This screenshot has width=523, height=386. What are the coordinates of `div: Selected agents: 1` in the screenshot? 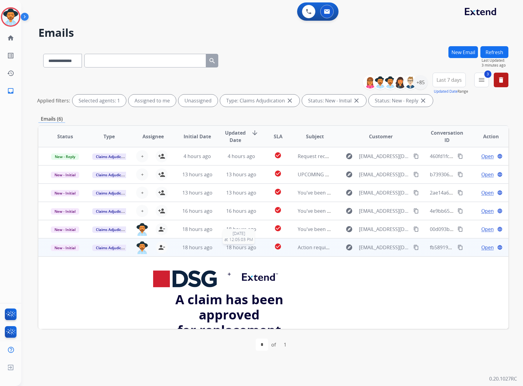 It's located at (99, 101).